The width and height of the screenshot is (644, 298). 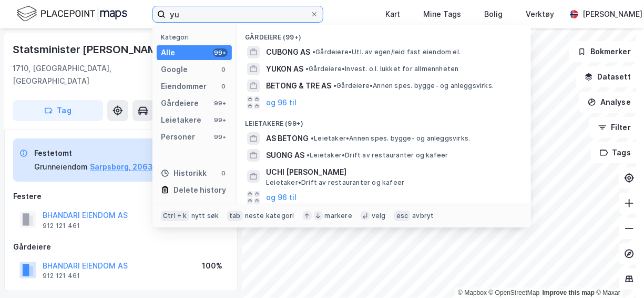 I want to click on div: Mine Tags, so click(x=442, y=14).